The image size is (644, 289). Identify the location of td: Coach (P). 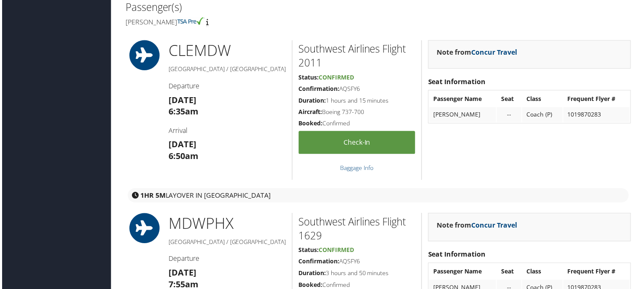
(543, 115).